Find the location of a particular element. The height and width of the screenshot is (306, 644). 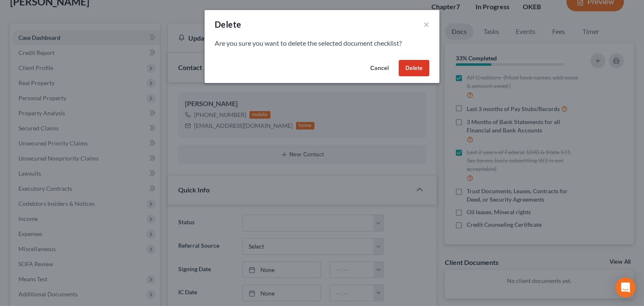

div: Delete is located at coordinates (228, 24).